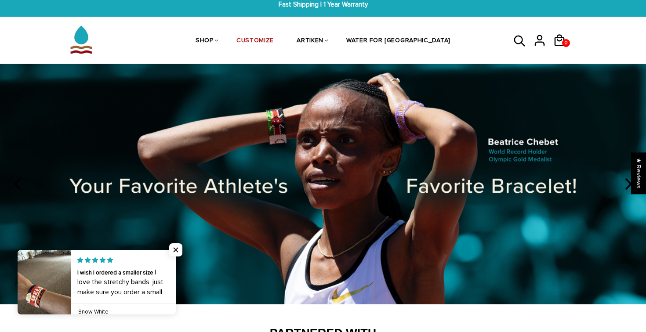 This screenshot has width=646, height=332. What do you see at coordinates (18, 184) in the screenshot?
I see `button: previous` at bounding box center [18, 184].